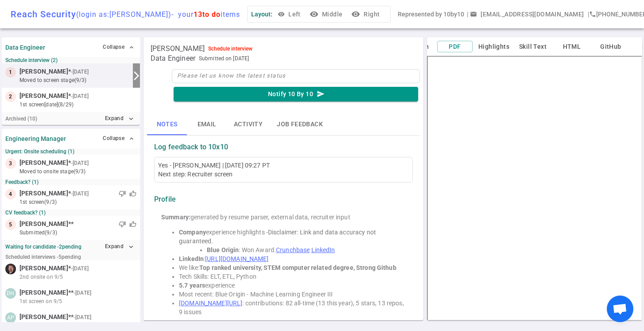 Image resolution: width=644 pixels, height=331 pixels. I want to click on span: Layout:, so click(262, 14).